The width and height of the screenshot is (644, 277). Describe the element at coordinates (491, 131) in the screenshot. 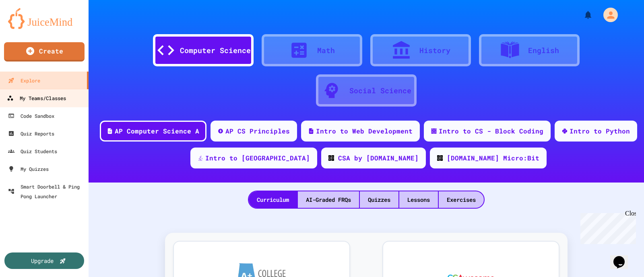

I see `div: Intro to CS - Block Coding` at that location.